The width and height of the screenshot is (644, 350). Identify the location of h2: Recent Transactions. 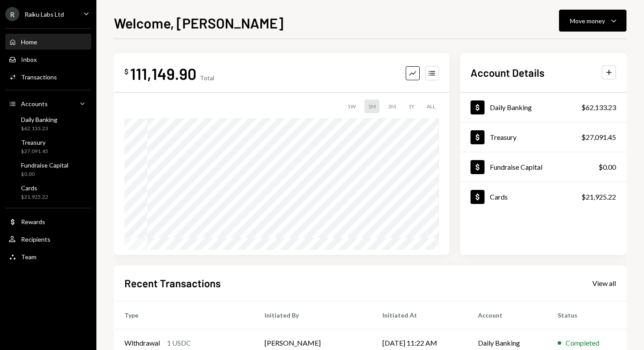
(172, 283).